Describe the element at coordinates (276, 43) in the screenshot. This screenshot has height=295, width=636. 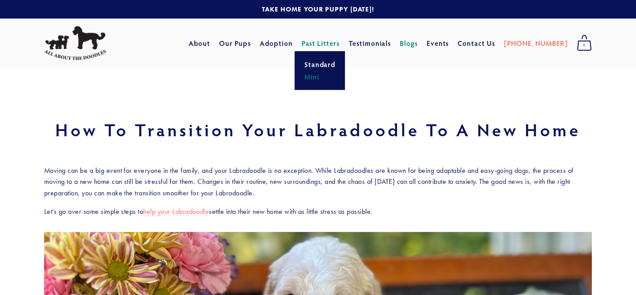
I see `a: Adoption` at that location.